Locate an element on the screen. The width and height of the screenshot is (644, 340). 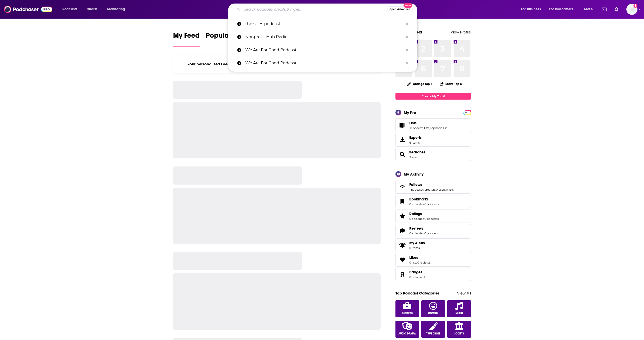
a: Comedy is located at coordinates (433, 309).